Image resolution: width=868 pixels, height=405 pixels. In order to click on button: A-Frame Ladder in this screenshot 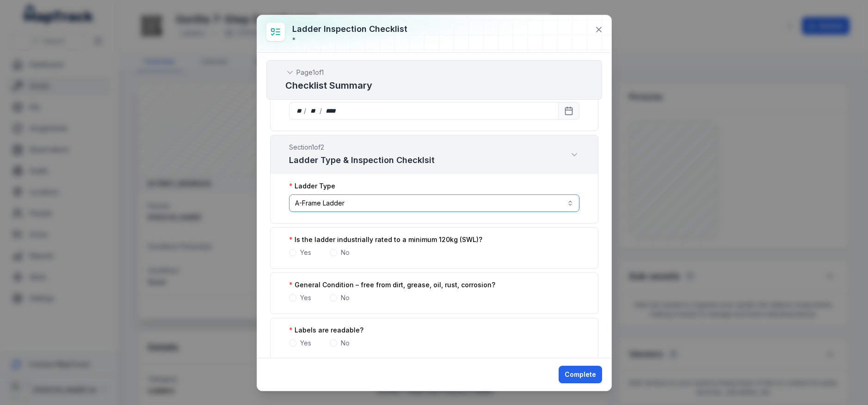, I will do `click(434, 203)`.